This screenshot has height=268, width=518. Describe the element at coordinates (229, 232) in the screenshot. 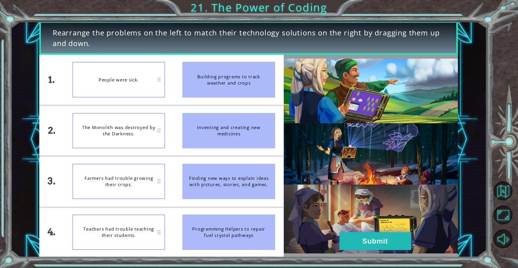

I see `div: Programming Helpers to repair fuel crystal pathways` at that location.